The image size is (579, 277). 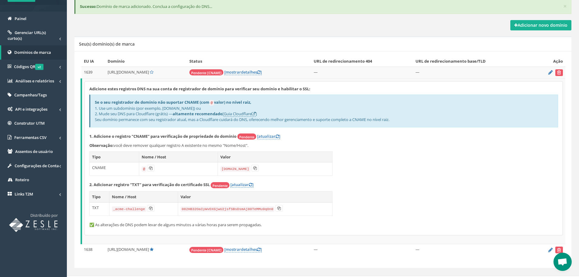 I want to click on font: v2, so click(x=39, y=67).